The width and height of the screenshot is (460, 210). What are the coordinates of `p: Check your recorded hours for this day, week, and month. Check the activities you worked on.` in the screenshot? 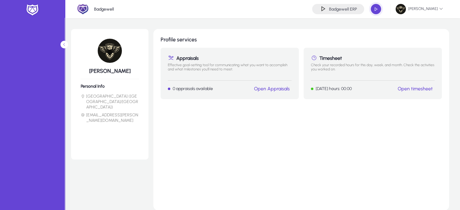 It's located at (373, 69).